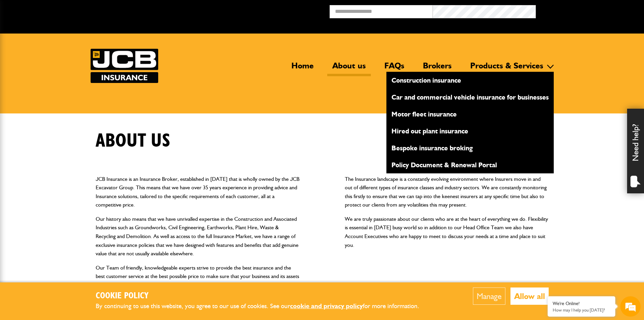 This screenshot has width=644, height=320. I want to click on a: About us, so click(349, 68).